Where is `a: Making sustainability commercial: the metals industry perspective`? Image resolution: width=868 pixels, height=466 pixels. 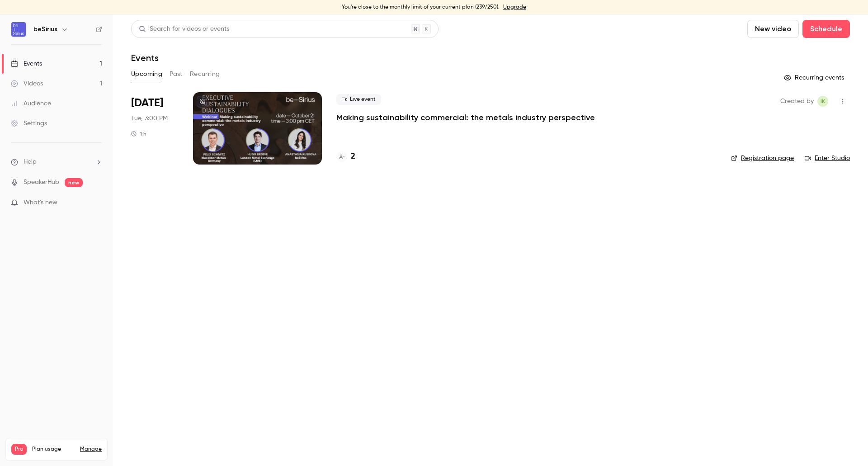 a: Making sustainability commercial: the metals industry perspective is located at coordinates (465, 118).